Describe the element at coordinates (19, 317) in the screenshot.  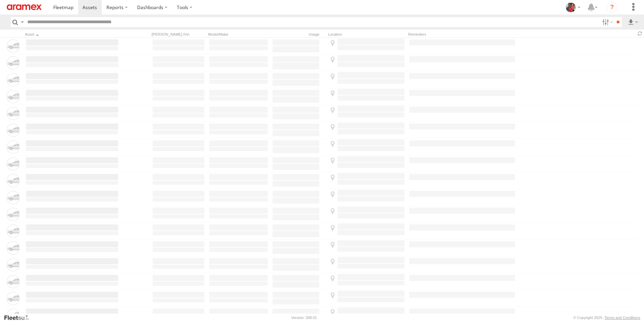
I see `a: Visit our Website` at that location.